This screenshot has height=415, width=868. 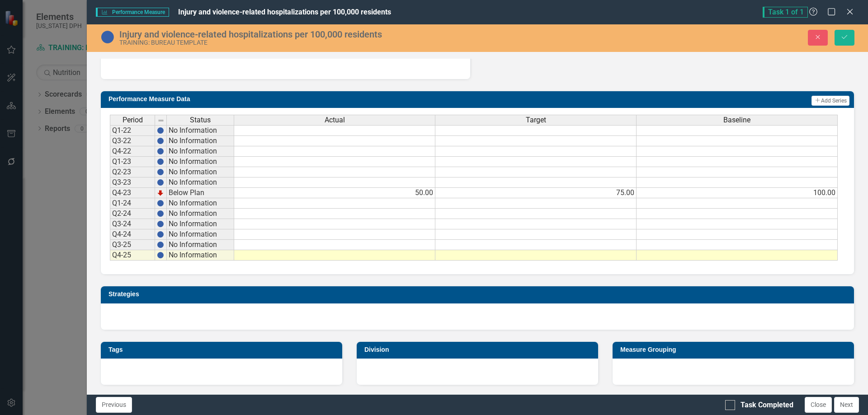 I want to click on span: Period, so click(x=132, y=120).